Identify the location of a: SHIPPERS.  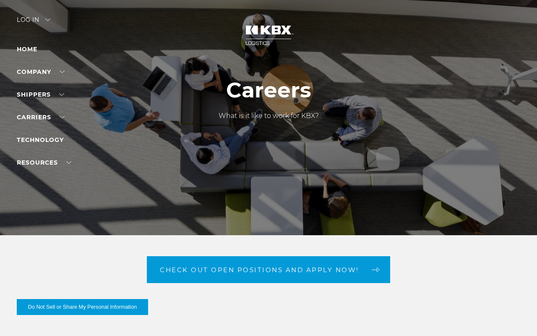
(40, 94).